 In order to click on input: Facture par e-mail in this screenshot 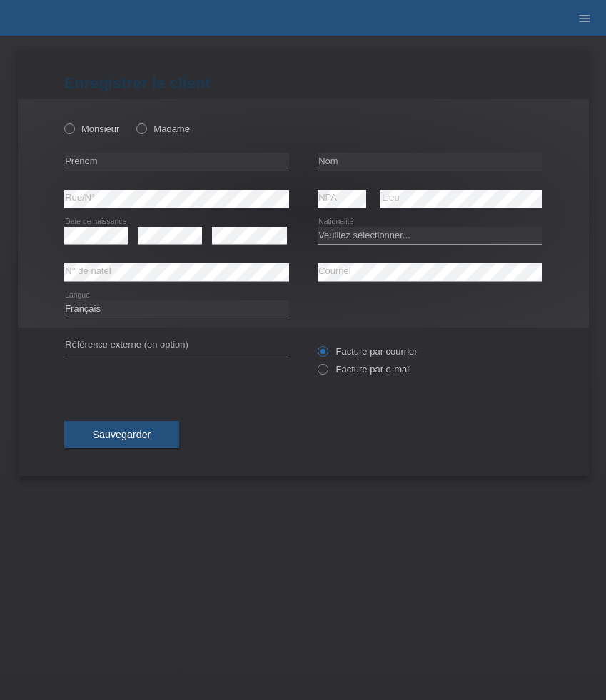, I will do `click(322, 372)`.